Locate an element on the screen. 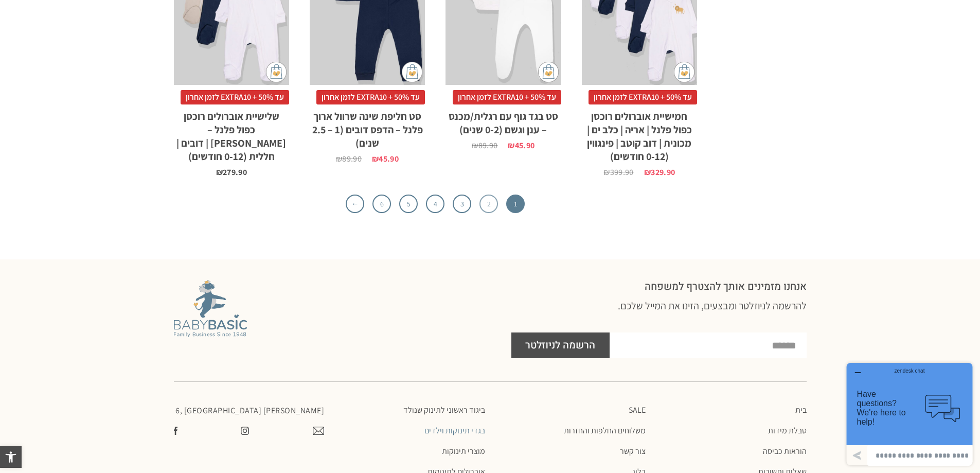  span: עמוד 1 is located at coordinates (516, 204).